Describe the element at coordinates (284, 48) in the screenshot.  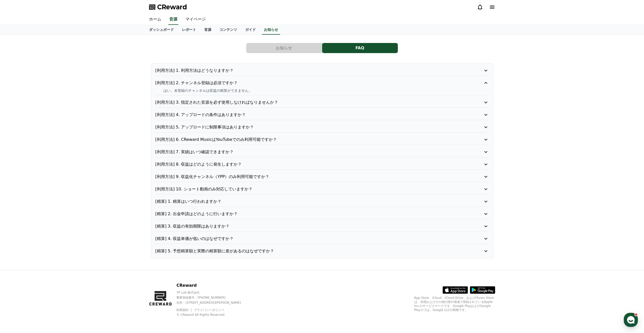
I see `button: お知らせ` at that location.